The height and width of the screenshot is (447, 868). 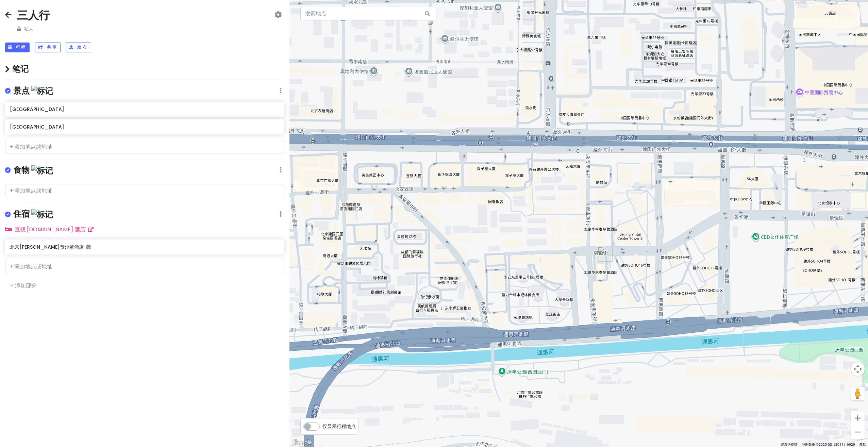 I want to click on font: 笔记, so click(x=21, y=69).